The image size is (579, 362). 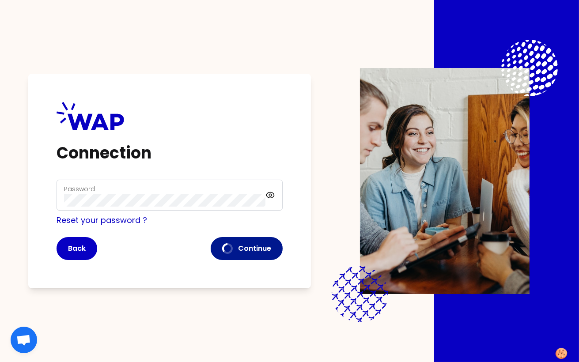 I want to click on button: Continue, so click(x=247, y=249).